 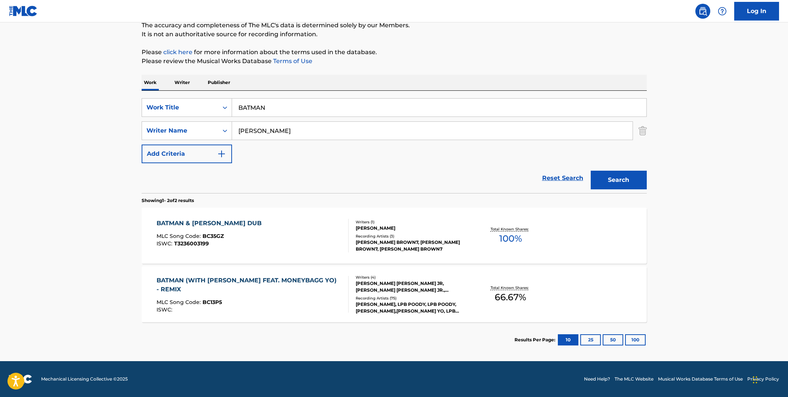 What do you see at coordinates (394, 52) in the screenshot?
I see `p: Please for more information about the terms used in the database.` at bounding box center [394, 52].